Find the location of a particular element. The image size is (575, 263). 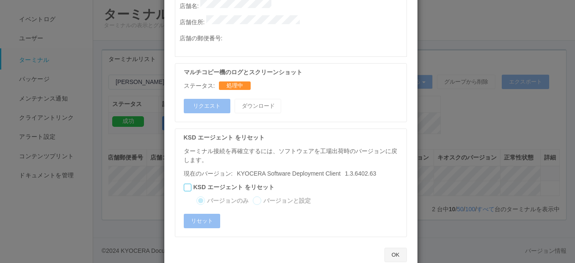

p: ステータス: is located at coordinates (200, 86).